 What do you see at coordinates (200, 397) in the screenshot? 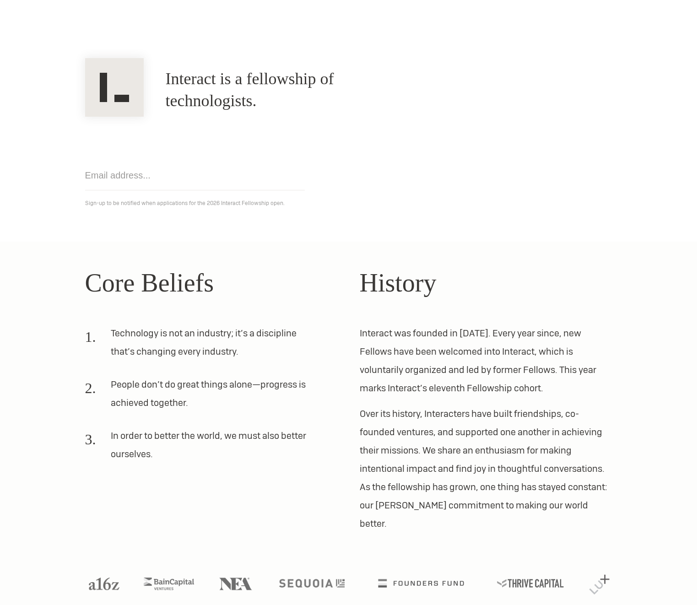
I see `li: People don’t do great things alone—progress is achieved together.` at bounding box center [200, 397].